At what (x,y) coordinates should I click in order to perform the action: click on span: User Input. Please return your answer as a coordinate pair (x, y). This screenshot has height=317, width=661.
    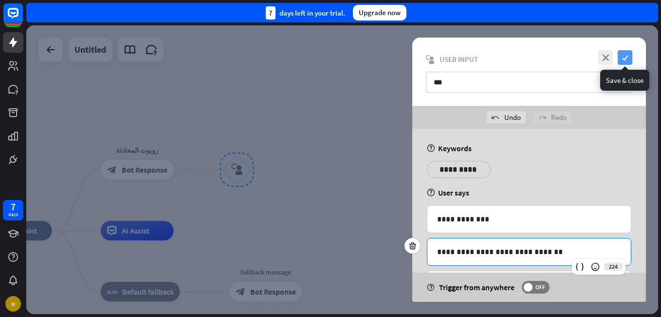
    Looking at the image, I should click on (459, 59).